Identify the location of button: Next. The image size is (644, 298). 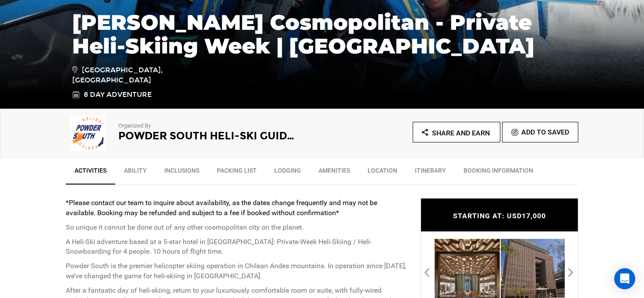
(571, 272).